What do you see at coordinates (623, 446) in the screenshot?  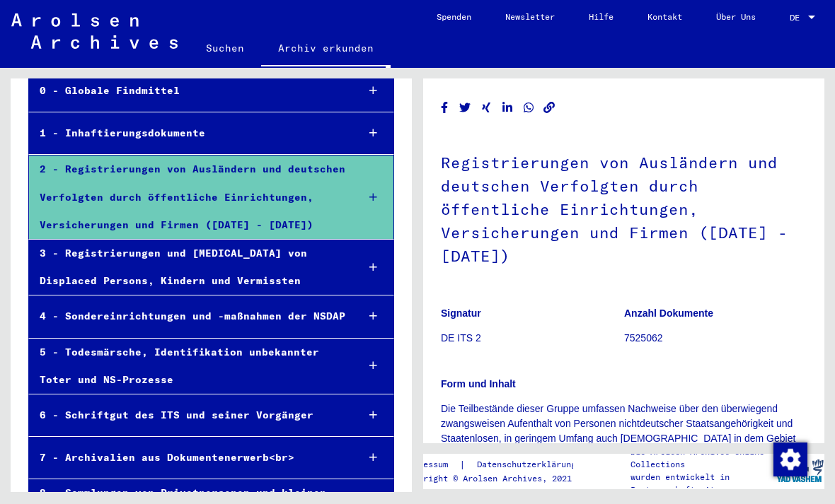 I see `p: Die Teilbestände dieser Gruppe umfassen Nachweise über den überwiegend zwangsweisen Aufenthalt vo...` at bounding box center [623, 446].